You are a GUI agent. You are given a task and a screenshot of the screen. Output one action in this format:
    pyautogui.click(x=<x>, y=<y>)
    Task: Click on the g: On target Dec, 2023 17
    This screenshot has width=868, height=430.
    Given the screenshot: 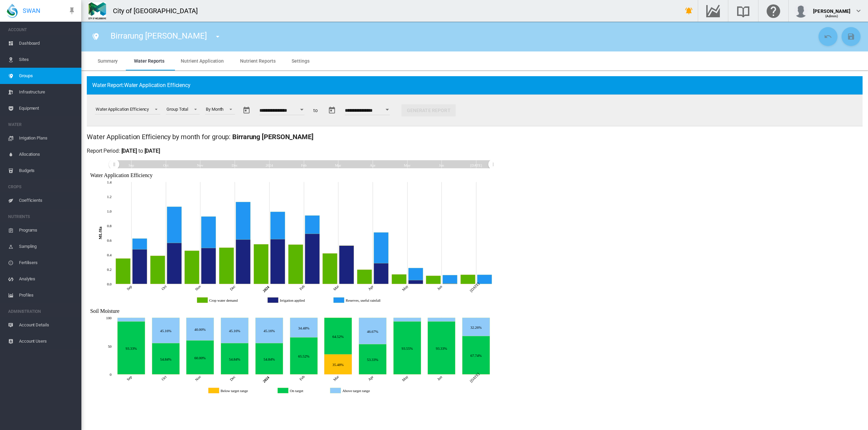 What is the action you would take?
    pyautogui.click(x=235, y=359)
    